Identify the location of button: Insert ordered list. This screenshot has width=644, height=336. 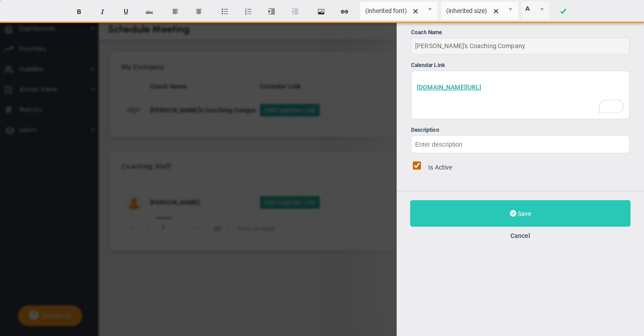
(248, 12).